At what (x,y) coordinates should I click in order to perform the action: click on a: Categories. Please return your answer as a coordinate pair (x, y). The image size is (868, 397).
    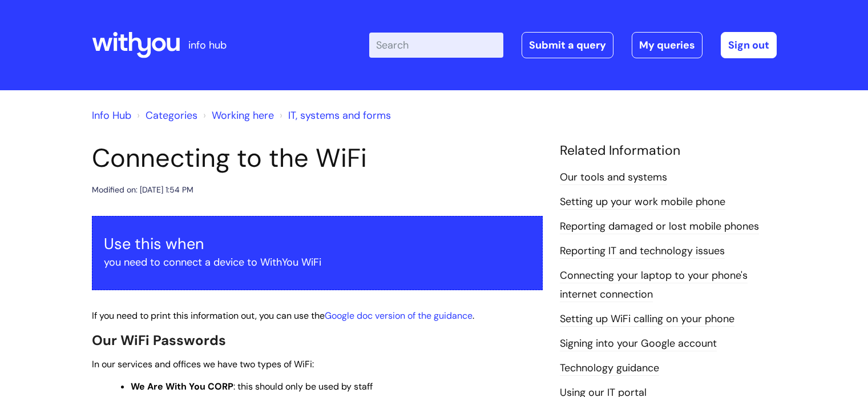
    Looking at the image, I should click on (171, 115).